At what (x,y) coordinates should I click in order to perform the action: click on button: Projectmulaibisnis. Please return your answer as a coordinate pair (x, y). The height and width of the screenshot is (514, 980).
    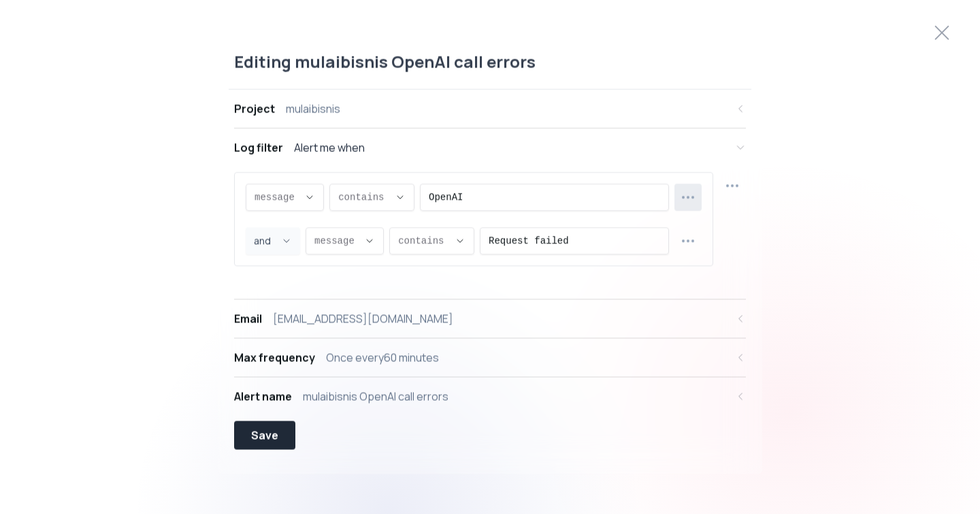
    Looking at the image, I should click on (490, 109).